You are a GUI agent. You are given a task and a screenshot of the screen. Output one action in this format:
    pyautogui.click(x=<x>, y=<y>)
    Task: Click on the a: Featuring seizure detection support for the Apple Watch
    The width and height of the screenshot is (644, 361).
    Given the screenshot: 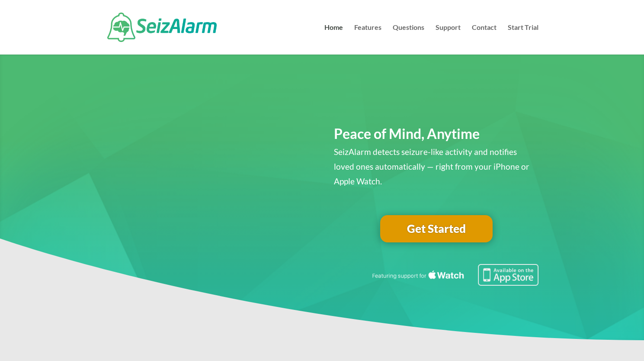 What is the action you would take?
    pyautogui.click(x=455, y=282)
    